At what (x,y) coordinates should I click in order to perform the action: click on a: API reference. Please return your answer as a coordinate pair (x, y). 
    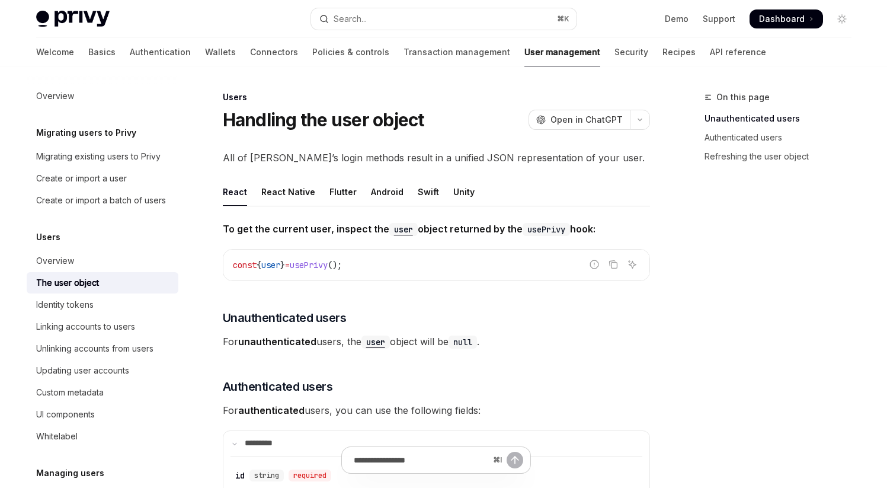
    Looking at the image, I should click on (738, 52).